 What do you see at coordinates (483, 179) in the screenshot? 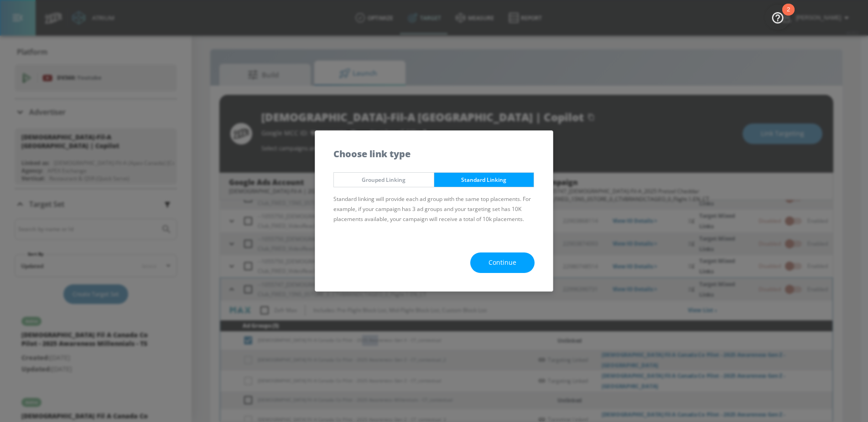
I see `span: Standard Linking` at bounding box center [483, 179].